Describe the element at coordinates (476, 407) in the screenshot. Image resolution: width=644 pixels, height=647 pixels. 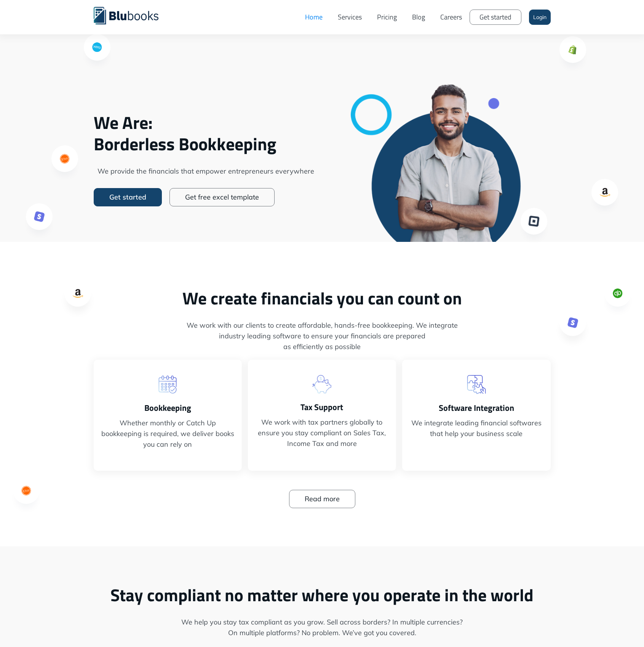
I see `h3: Software Integration` at that location.